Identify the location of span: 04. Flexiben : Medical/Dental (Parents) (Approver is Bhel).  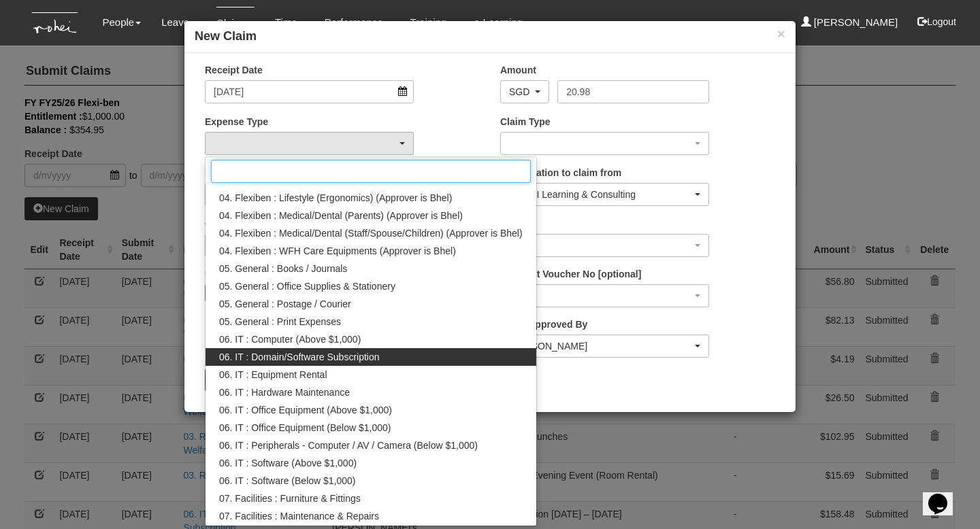
(341, 216).